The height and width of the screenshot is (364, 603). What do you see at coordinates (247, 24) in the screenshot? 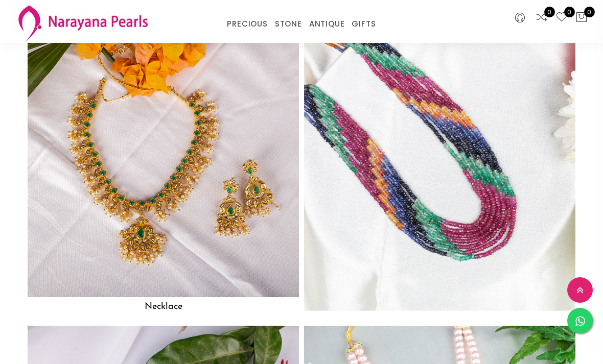
I see `a: PRECIOUS` at bounding box center [247, 24].